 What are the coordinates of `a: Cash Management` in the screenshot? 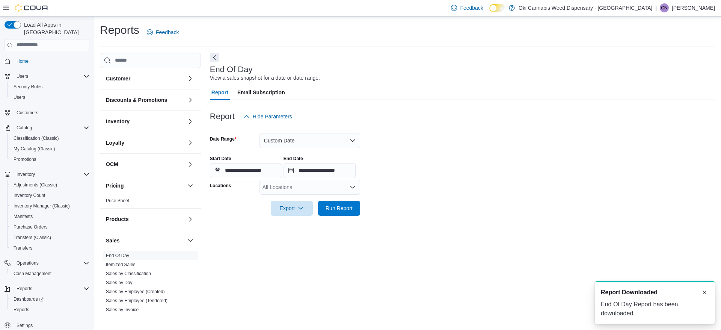 It's located at (32, 273).